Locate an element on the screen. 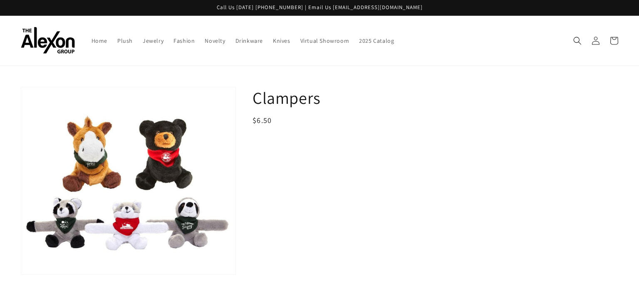 The height and width of the screenshot is (292, 639). span: $6.50 is located at coordinates (262, 120).